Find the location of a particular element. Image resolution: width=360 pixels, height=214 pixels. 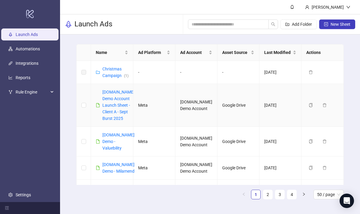

button: Add Folder is located at coordinates (298, 24).